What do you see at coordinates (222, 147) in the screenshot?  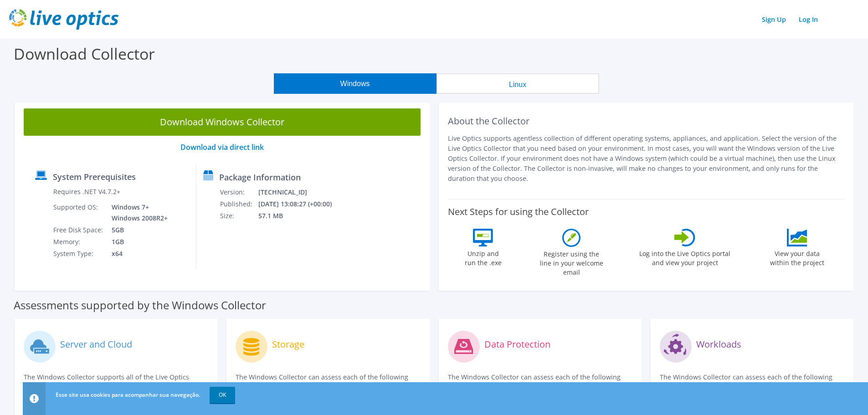 I see `a: Download via direct link` at bounding box center [222, 147].